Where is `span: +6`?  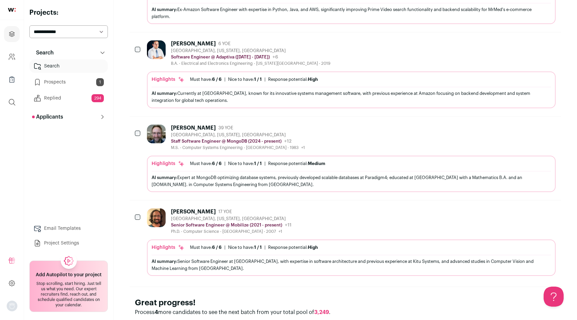 span: +6 is located at coordinates (275, 57).